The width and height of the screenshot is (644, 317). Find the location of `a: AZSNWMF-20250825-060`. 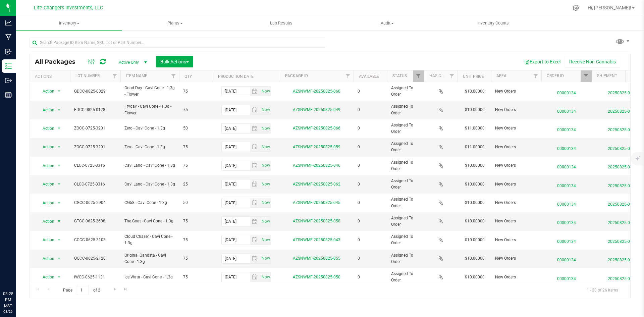

a: AZSNWMF-20250825-060 is located at coordinates (317, 91).